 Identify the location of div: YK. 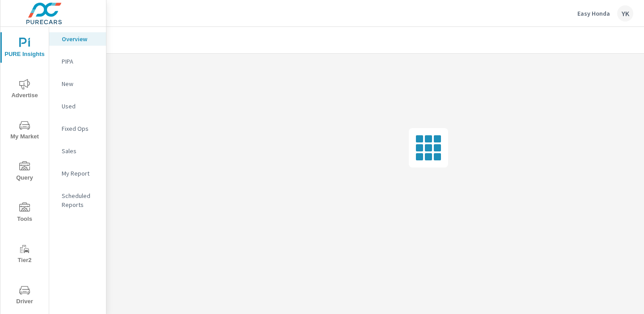
(626, 14).